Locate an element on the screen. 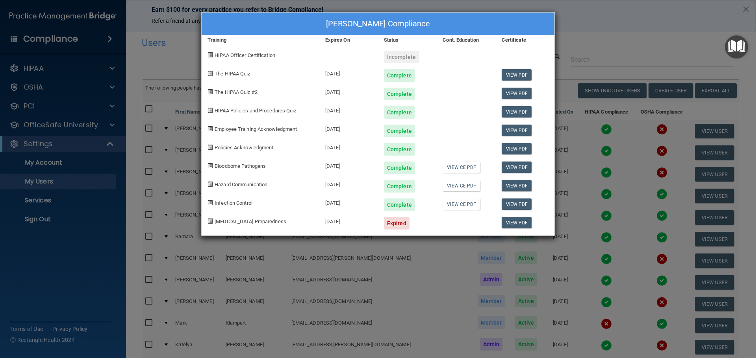 Image resolution: width=756 pixels, height=358 pixels. span: Infection Control is located at coordinates (233, 203).